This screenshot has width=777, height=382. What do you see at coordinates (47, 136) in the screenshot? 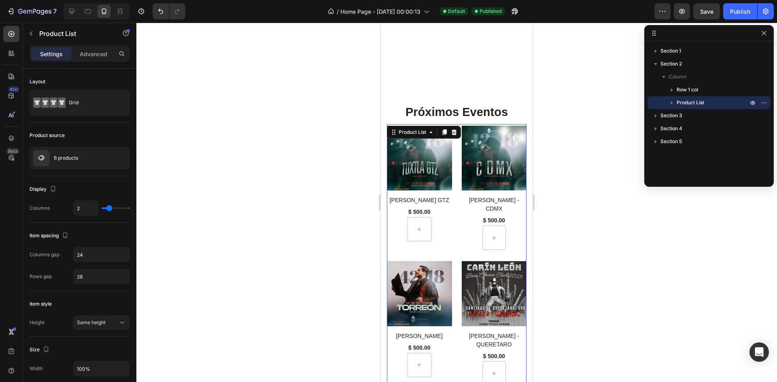
I see `div: Product source` at bounding box center [47, 136].